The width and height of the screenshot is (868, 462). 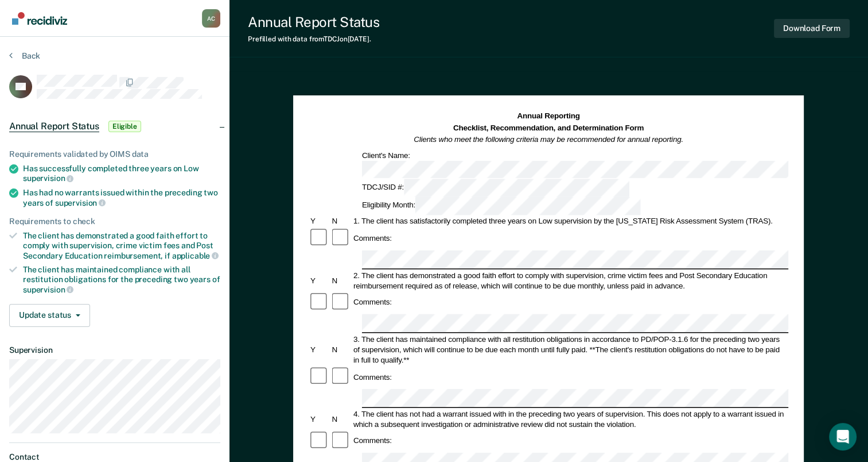 I want to click on div: The client has maintained compliance with all restitution obligations for the preceding two years of, so click(x=122, y=279).